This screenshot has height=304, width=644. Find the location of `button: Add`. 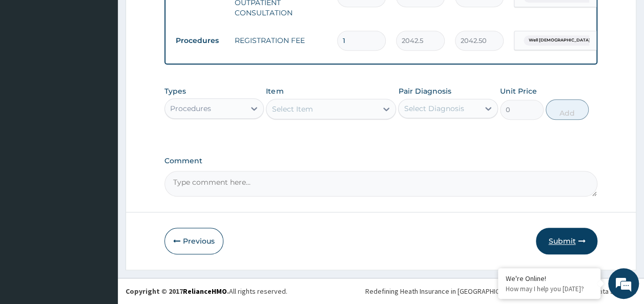

button: Add is located at coordinates (567, 110).